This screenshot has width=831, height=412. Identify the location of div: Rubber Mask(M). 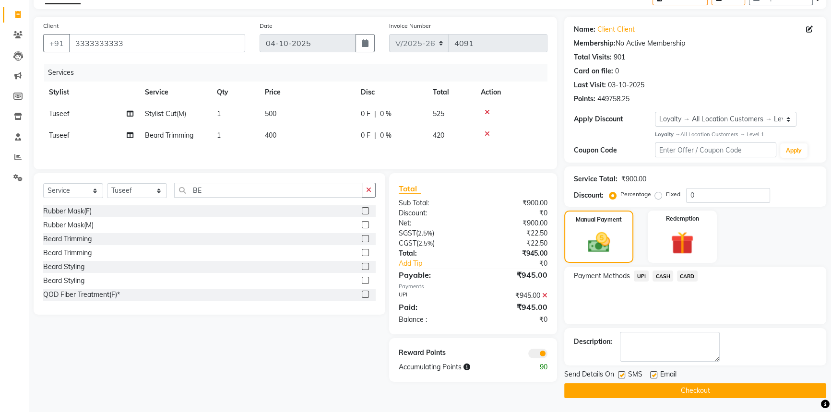
(68, 225).